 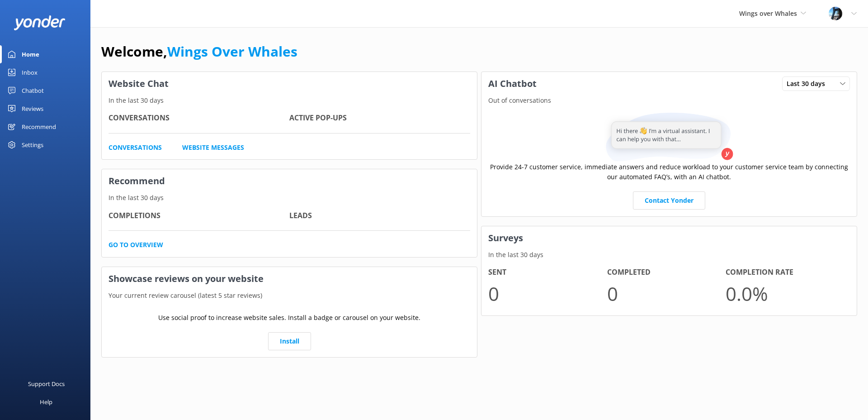 I want to click on div: Support Docs, so click(x=46, y=384).